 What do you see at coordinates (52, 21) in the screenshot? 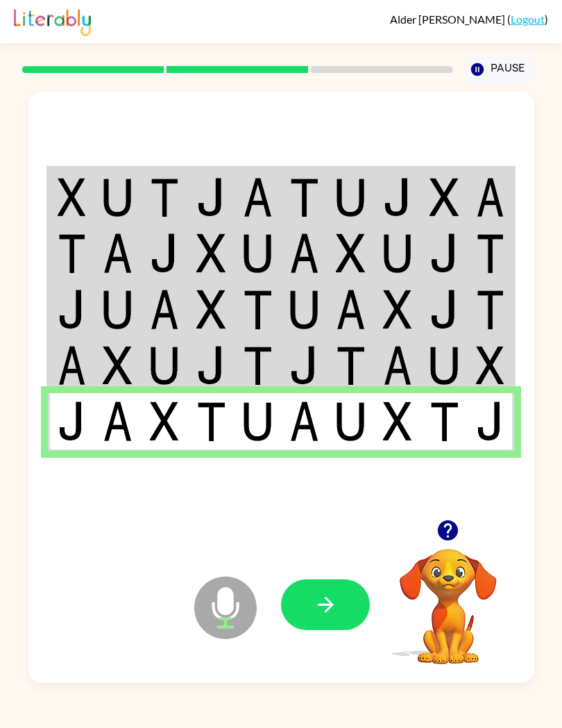
I see `img: Literably` at bounding box center [52, 21].